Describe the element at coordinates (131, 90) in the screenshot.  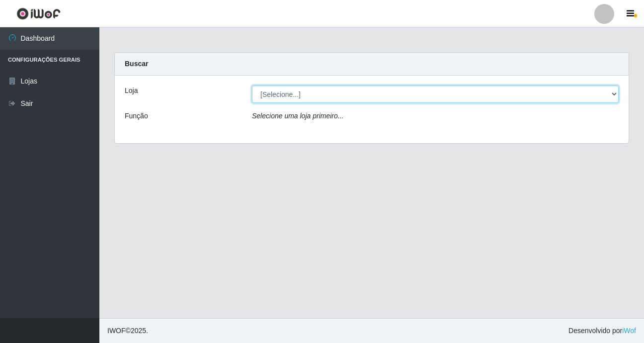
I see `label: Loja` at that location.